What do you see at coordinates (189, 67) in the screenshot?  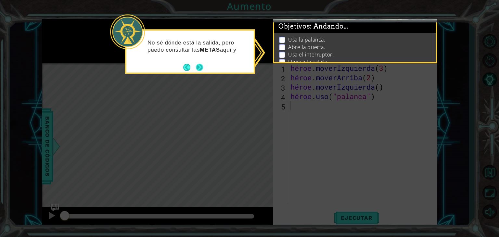 I see `button: Atrás` at bounding box center [189, 67].